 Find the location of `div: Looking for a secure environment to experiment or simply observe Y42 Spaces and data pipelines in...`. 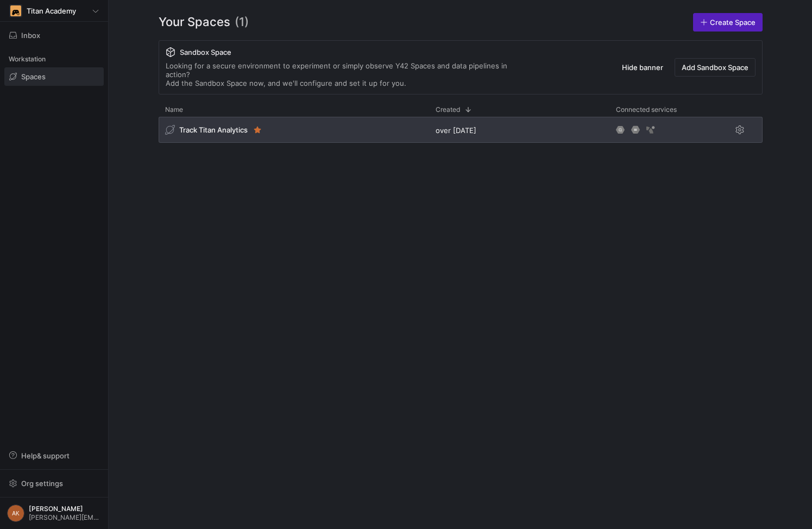

div: Looking for a secure environment to experiment or simply observe Y42 Spaces and data pipelines in... is located at coordinates (348, 75).